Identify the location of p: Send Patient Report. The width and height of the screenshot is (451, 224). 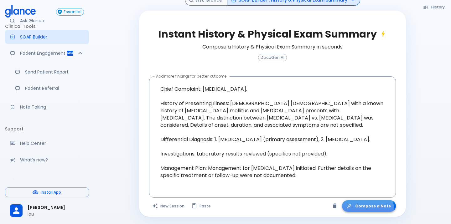
(55, 72).